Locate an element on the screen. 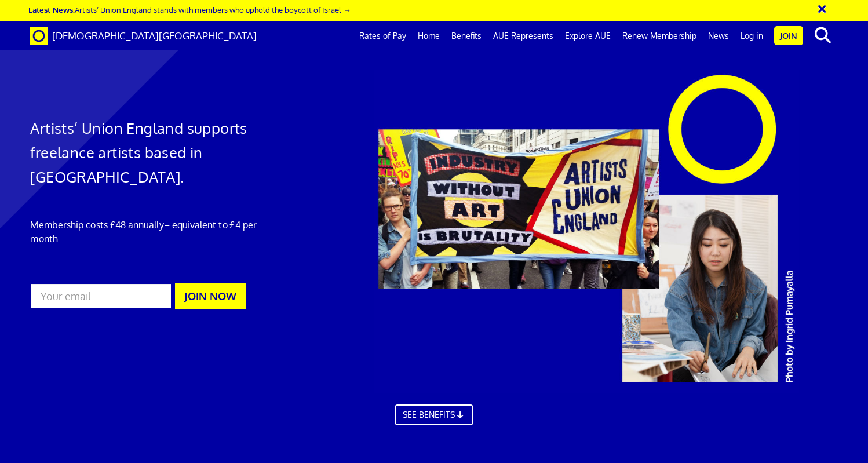 This screenshot has height=463, width=868. a: Latest News:Artists’ Union England stands with members who uphold the boycott of Israel → is located at coordinates (189, 9).